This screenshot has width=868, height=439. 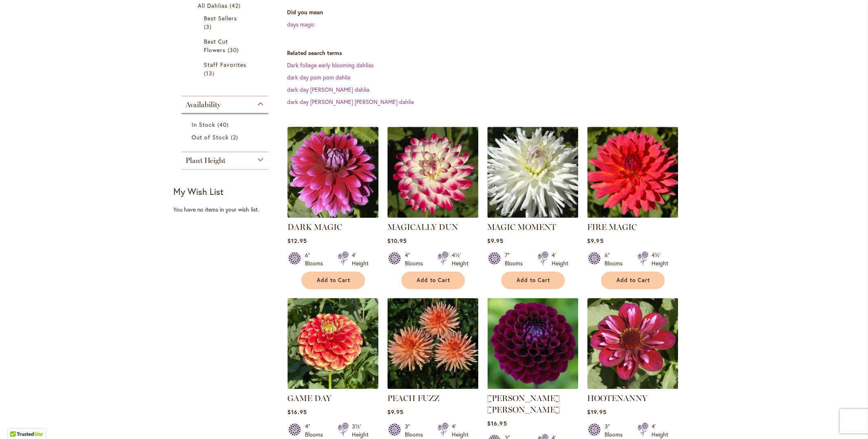 I want to click on span: $12.95, so click(x=297, y=241).